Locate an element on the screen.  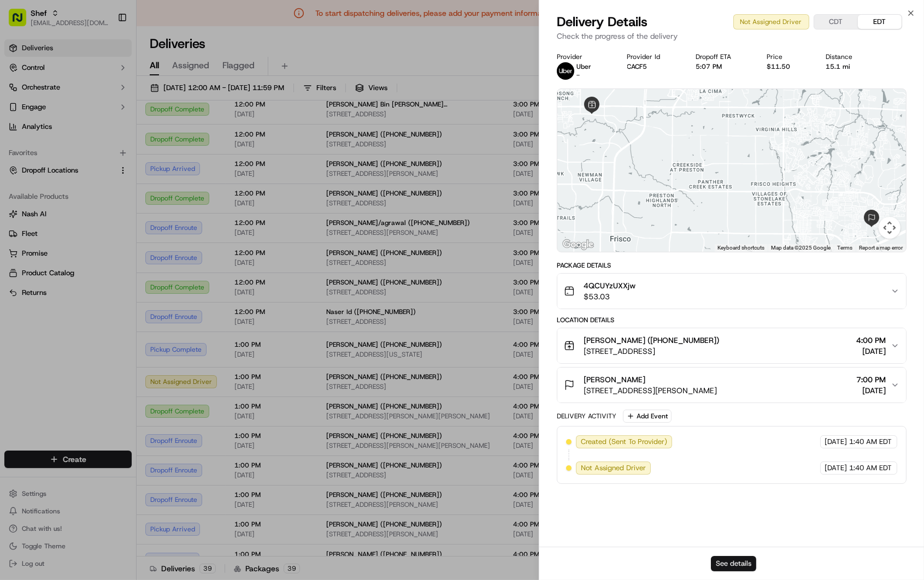
span: Not Assigned Driver is located at coordinates (613, 468).